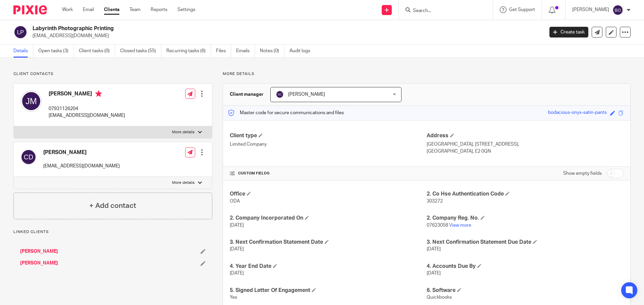 The width and height of the screenshot is (644, 305). What do you see at coordinates (442, 11) in the screenshot?
I see `input: Search` at bounding box center [442, 11].